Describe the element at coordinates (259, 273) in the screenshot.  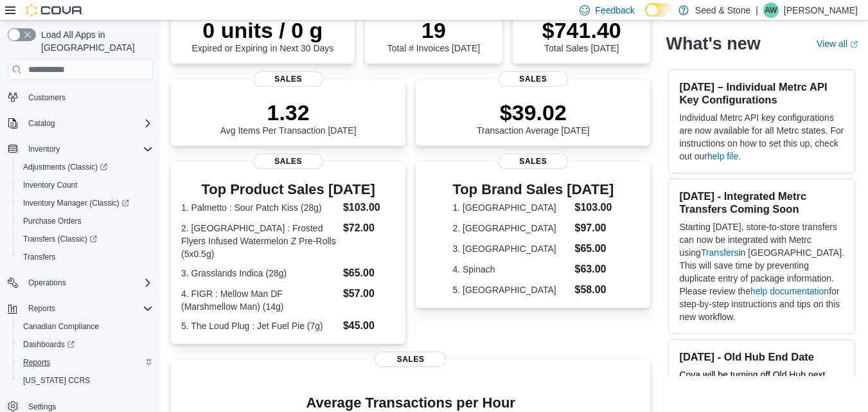
I see `dt: 3. Grasslands Indica (28g)` at that location.